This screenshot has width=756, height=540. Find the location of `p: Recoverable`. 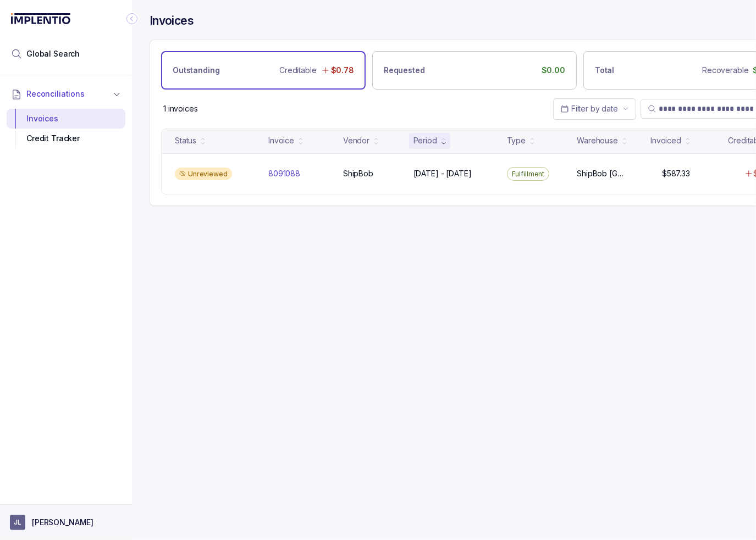

p: Recoverable is located at coordinates (725, 70).